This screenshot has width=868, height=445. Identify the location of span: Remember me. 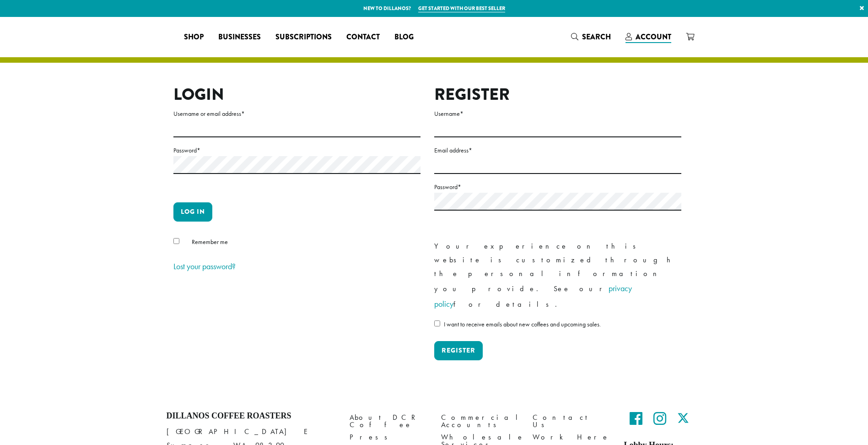
(209, 241).